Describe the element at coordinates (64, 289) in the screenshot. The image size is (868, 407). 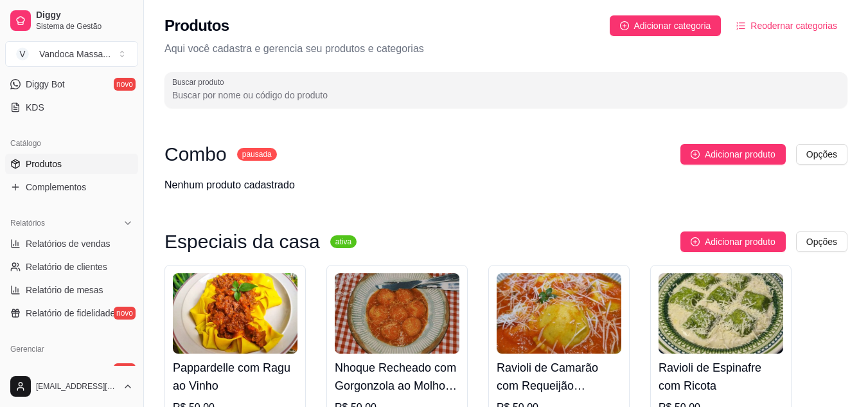
I see `span: Relatório de mesas` at that location.